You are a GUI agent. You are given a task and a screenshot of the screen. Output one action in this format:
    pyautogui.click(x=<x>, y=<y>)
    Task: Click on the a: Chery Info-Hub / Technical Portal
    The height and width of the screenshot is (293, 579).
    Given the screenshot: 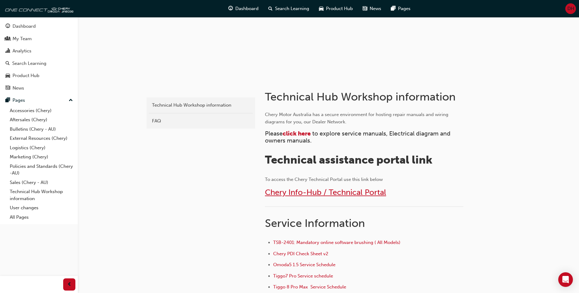 What is the action you would take?
    pyautogui.click(x=325, y=192)
    